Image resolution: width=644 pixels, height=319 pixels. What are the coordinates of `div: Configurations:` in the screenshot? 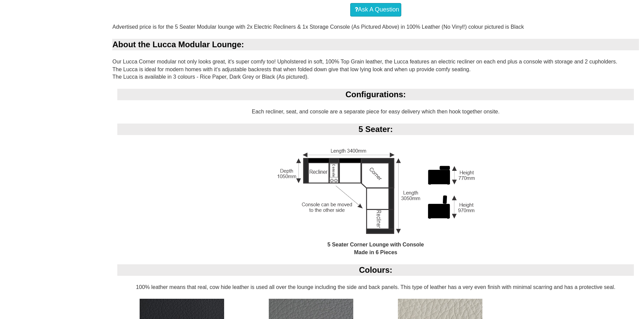 It's located at (376, 95).